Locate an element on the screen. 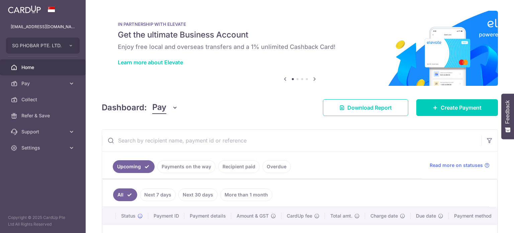  a: More than 1 month is located at coordinates (247, 195).